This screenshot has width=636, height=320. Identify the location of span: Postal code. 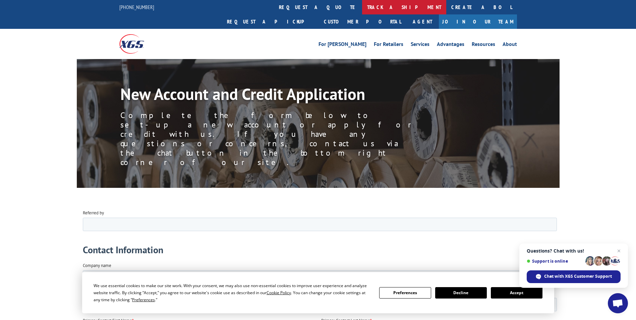
(328, 248).